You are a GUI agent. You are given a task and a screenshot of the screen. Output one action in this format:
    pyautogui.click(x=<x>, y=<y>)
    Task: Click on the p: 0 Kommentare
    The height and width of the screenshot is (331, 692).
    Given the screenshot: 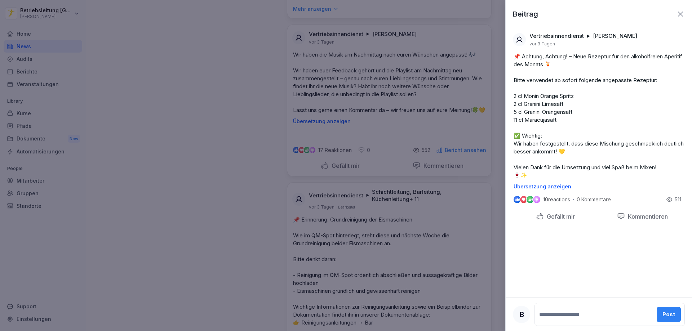 What is the action you would take?
    pyautogui.click(x=596, y=200)
    